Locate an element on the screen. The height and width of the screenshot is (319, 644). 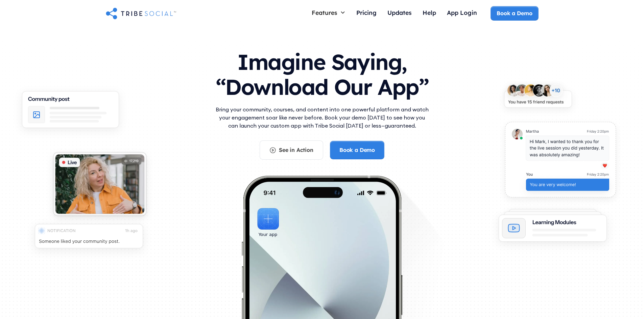
a: home is located at coordinates (141, 13).